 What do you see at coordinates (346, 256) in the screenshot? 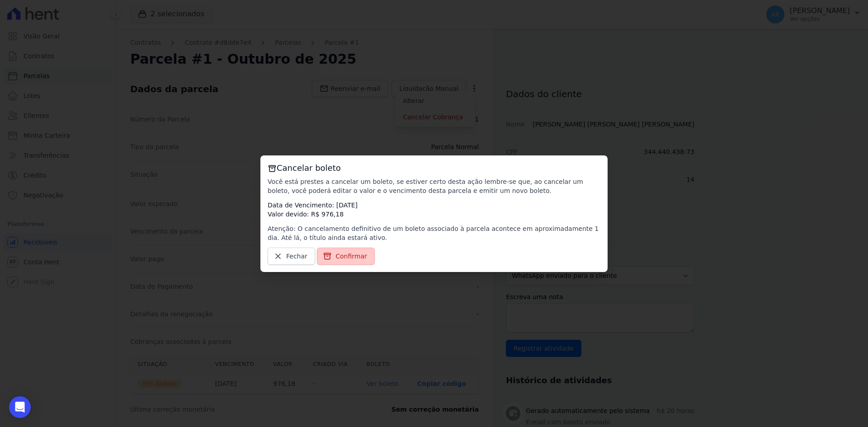
I see `a: Confirmar` at bounding box center [346, 256].